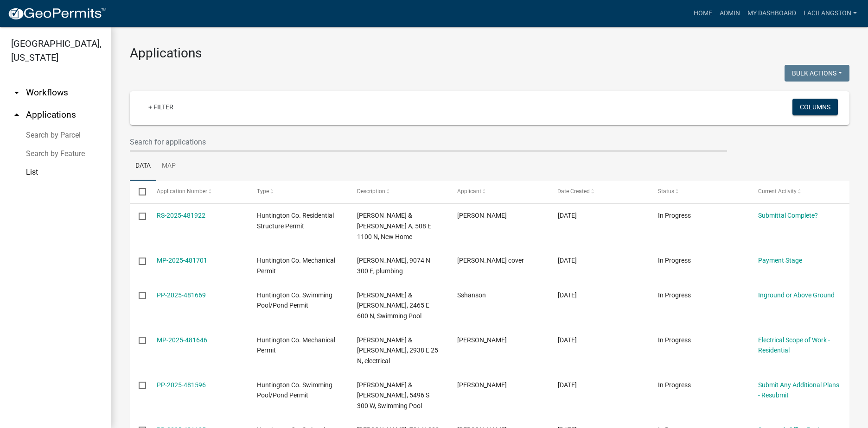 This screenshot has width=868, height=428. I want to click on a: PP-2025-481669, so click(181, 295).